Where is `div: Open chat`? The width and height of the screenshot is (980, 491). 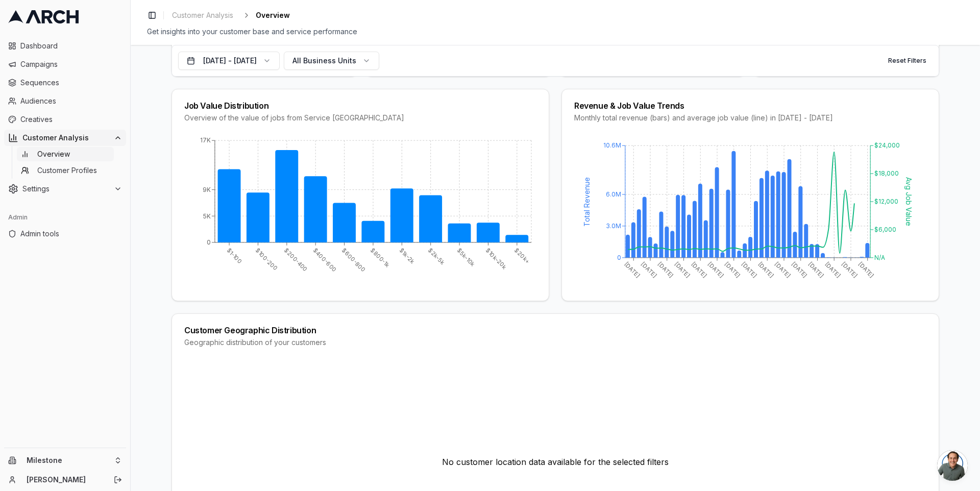 div: Open chat is located at coordinates (952, 465).